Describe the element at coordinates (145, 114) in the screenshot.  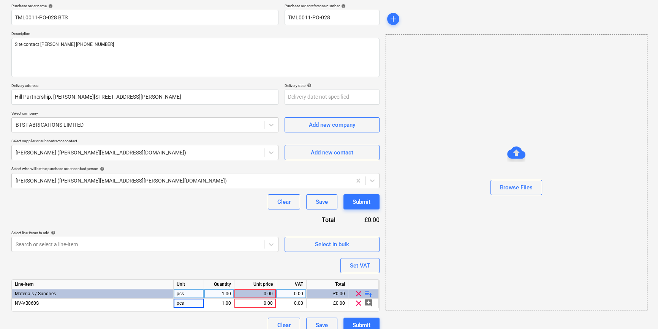
I see `p: Select company` at that location.